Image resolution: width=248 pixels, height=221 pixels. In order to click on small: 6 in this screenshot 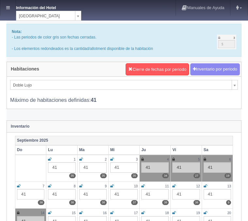, I will do `click(230, 159)`.